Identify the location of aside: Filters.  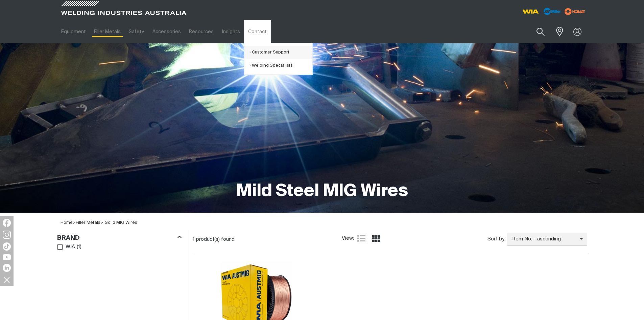
(119, 241).